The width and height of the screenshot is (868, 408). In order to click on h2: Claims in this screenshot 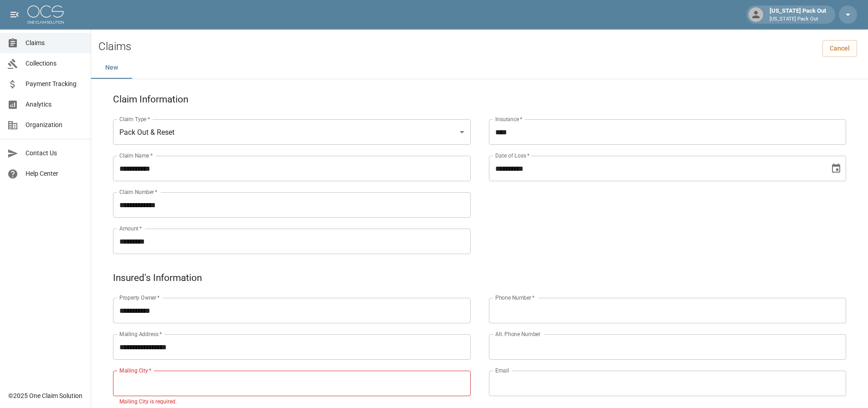, I will do `click(115, 46)`.